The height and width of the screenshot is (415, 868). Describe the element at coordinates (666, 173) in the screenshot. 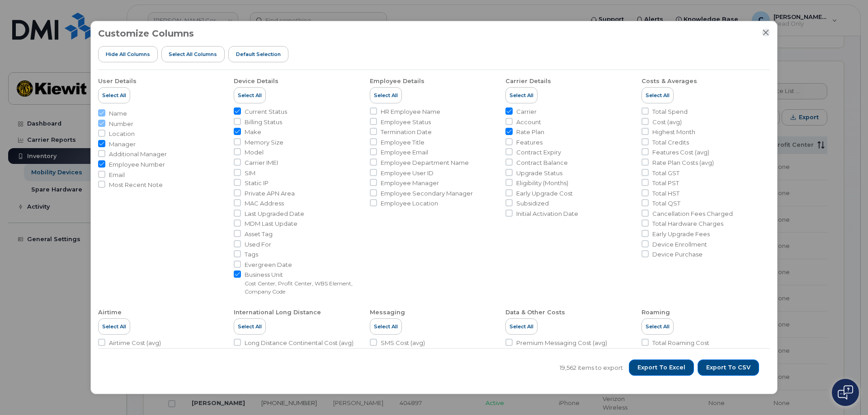

I see `span: Total GST` at that location.